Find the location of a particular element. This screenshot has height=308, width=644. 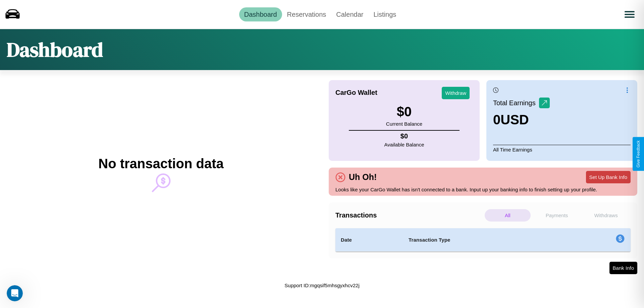

a: Listings is located at coordinates (385, 14).